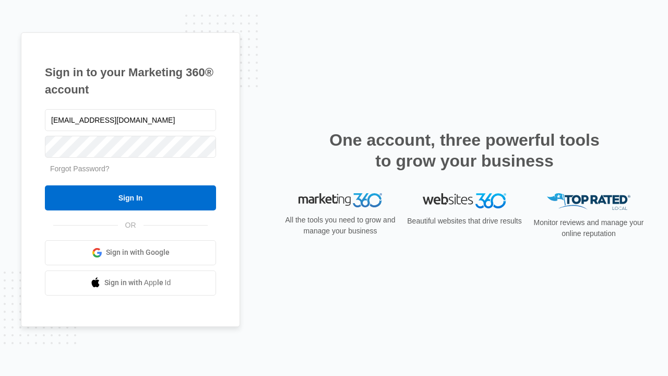 This screenshot has height=376, width=668. I want to click on span: OR, so click(131, 225).